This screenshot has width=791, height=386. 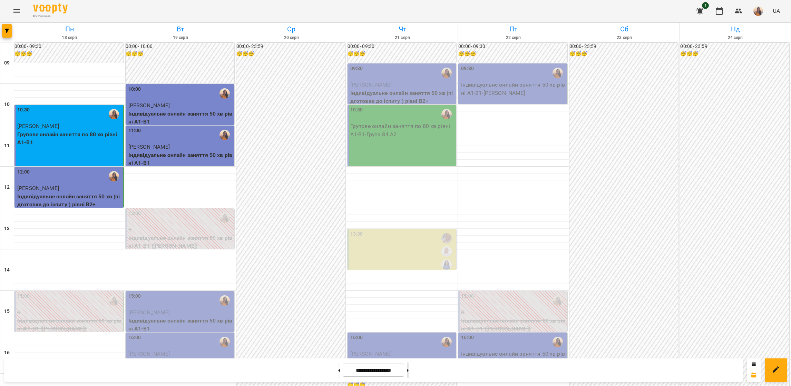 I want to click on h6: Нд, so click(x=735, y=29).